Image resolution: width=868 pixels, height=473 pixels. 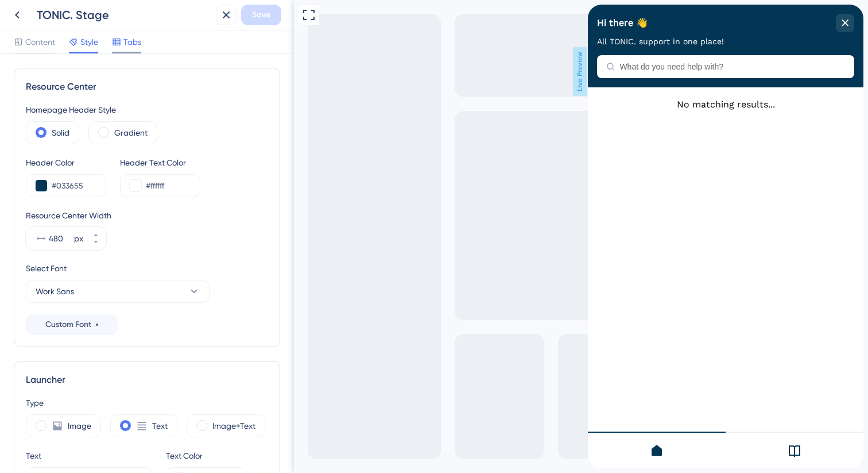 What do you see at coordinates (89, 42) in the screenshot?
I see `span: Style` at bounding box center [89, 42].